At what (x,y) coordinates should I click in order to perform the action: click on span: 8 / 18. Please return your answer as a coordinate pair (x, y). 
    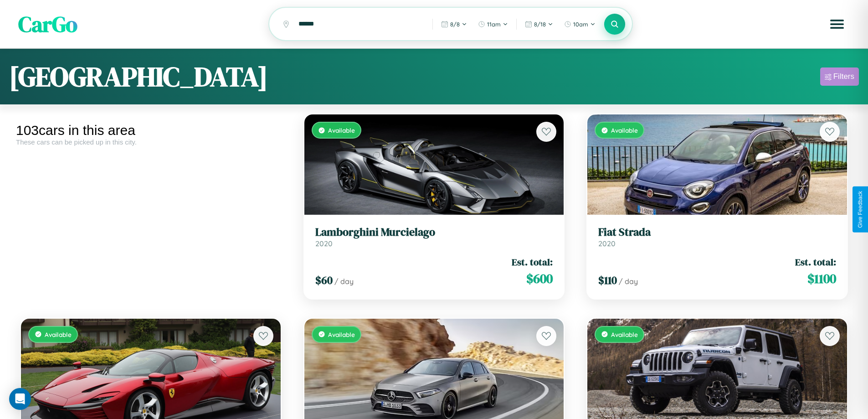
    Looking at the image, I should click on (540, 24).